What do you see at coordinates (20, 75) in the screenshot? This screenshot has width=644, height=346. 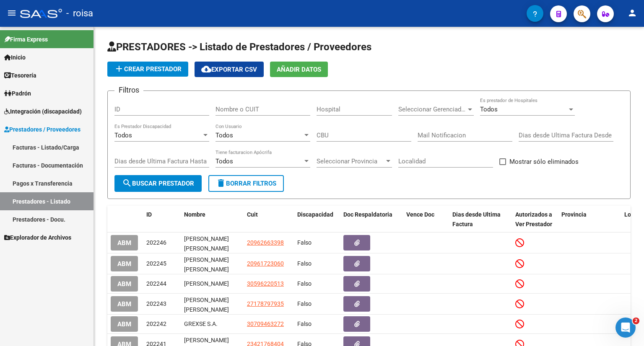 I see `span: Tesorería` at bounding box center [20, 75].